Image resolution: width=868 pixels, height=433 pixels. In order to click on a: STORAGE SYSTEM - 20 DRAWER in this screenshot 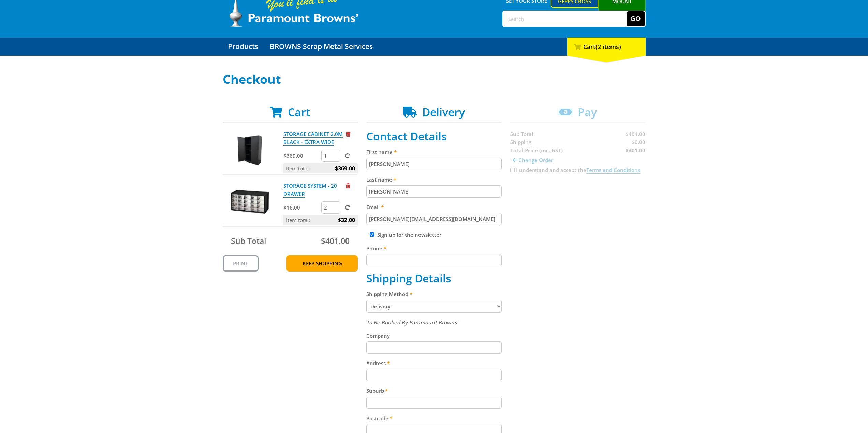, I will do `click(310, 190)`.